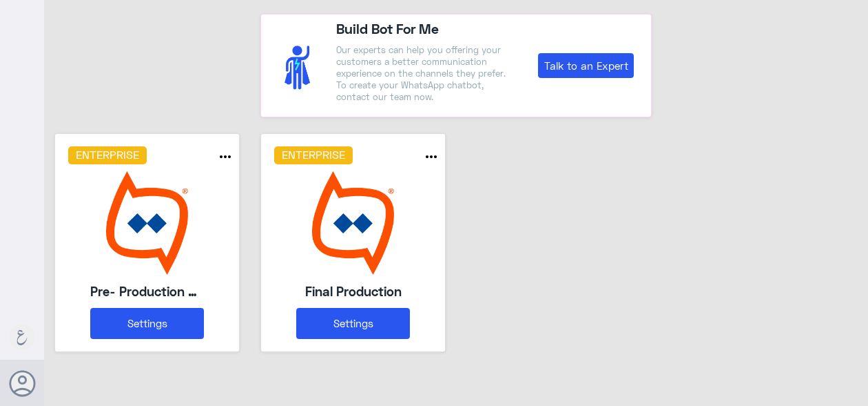 This screenshot has height=406, width=868. Describe the element at coordinates (22, 383) in the screenshot. I see `button: Avatar` at that location.